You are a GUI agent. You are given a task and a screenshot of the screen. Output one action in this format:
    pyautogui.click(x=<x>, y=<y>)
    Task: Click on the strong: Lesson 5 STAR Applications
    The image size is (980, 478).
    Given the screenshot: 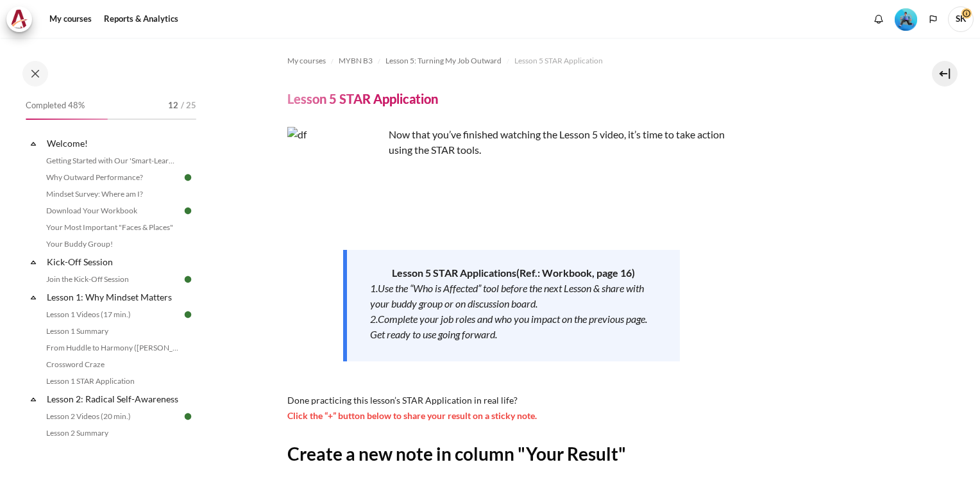 What is the action you would take?
    pyautogui.click(x=454, y=273)
    